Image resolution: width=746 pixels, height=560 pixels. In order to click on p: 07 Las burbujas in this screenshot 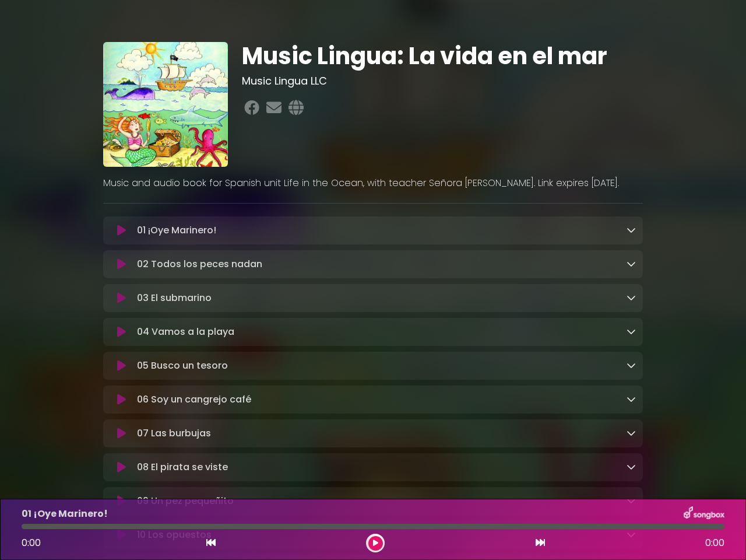, I will do `click(174, 433)`.